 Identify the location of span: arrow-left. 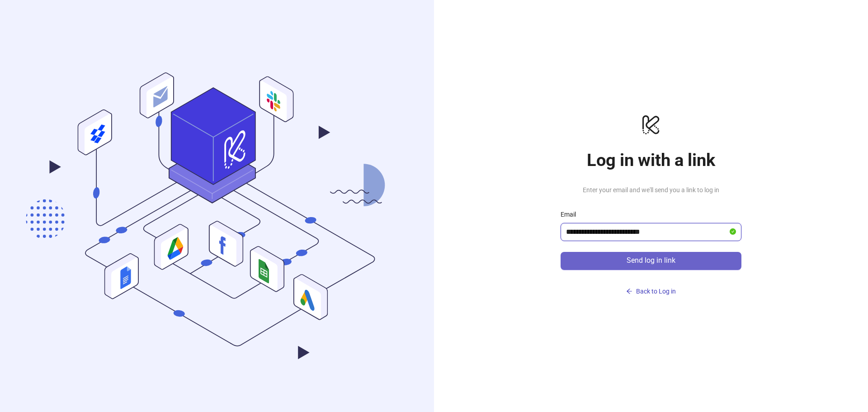
(629, 292).